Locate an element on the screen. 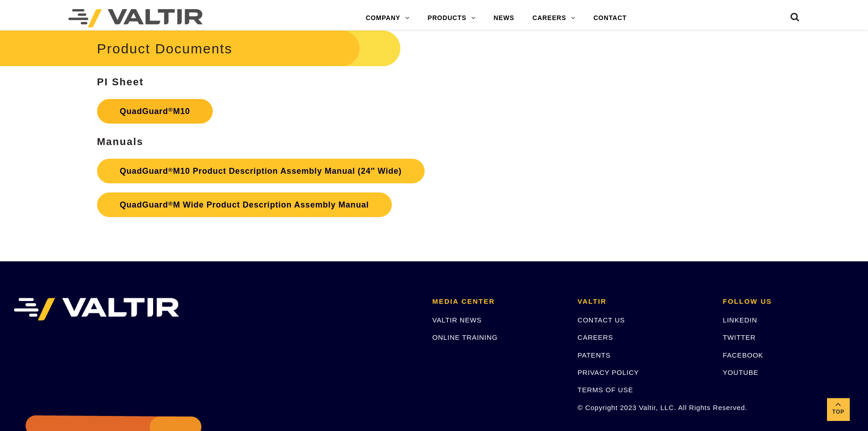  span: Top is located at coordinates (839, 412).